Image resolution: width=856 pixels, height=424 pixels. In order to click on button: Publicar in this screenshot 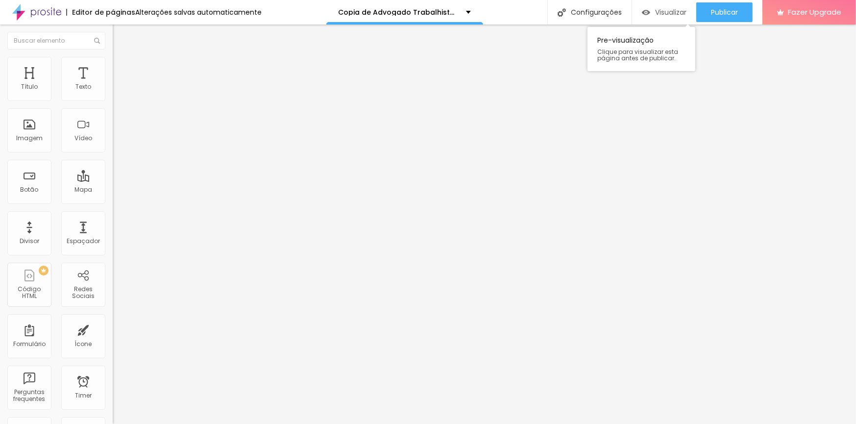, I will do `click(724, 12)`.